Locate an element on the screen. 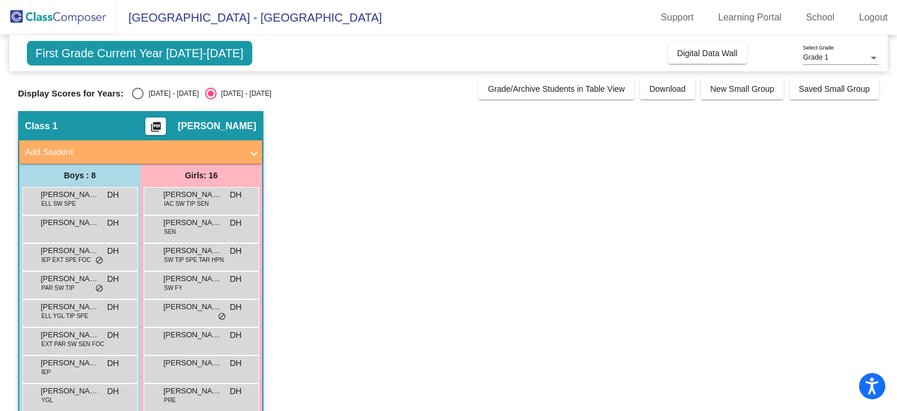 Image resolution: width=897 pixels, height=411 pixels. span: IAC SW TIP SEN is located at coordinates (186, 203).